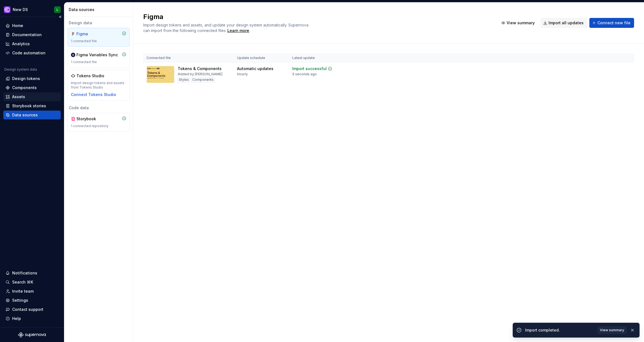 The image size is (644, 342). Describe the element at coordinates (99, 108) in the screenshot. I see `div: Code data` at that location.